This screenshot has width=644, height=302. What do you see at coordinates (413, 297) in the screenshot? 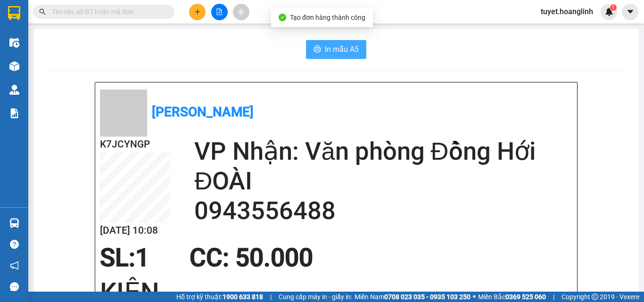
I see `span: Miền Nam` at bounding box center [413, 297].